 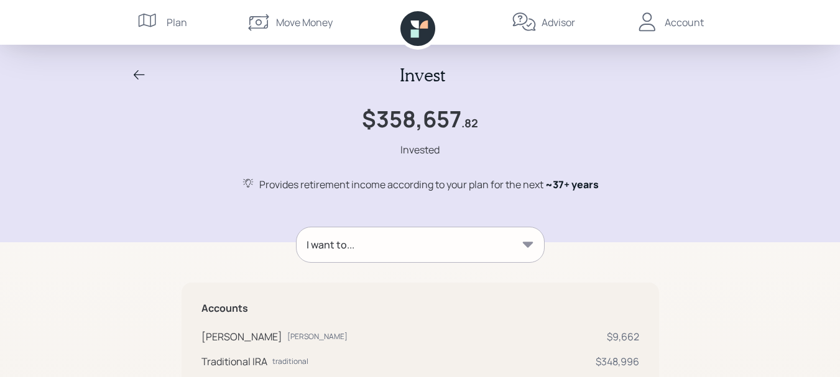 What do you see at coordinates (420, 308) in the screenshot?
I see `h5: Accounts` at bounding box center [420, 308].